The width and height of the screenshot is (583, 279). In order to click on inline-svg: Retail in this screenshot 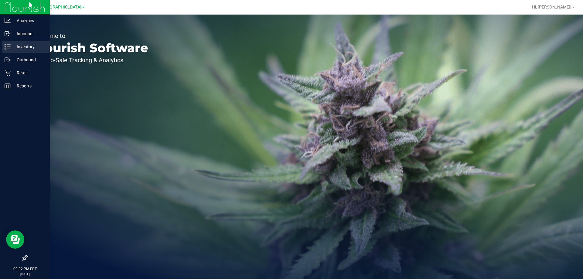, I will do `click(8, 73)`.